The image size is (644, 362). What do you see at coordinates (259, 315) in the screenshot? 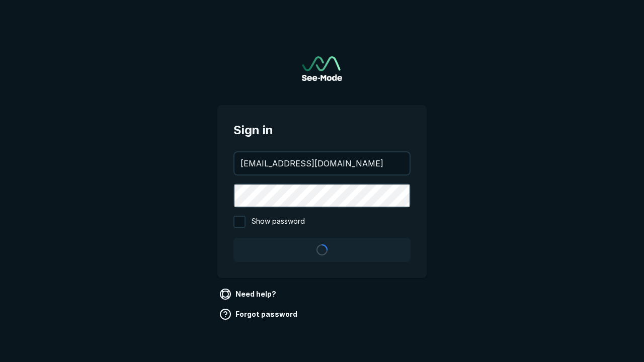
I see `a: Forgot password` at bounding box center [259, 315].